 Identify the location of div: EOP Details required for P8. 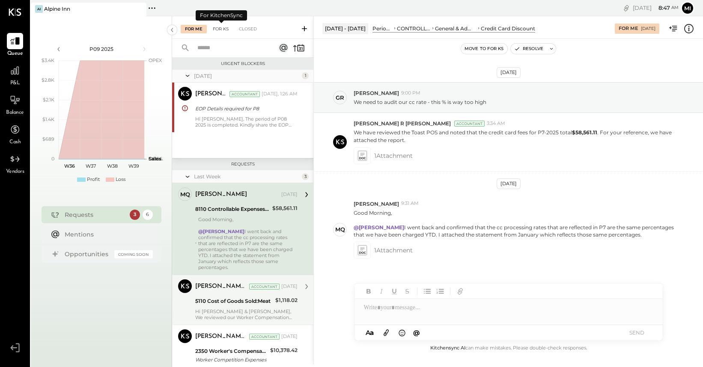
(245, 109).